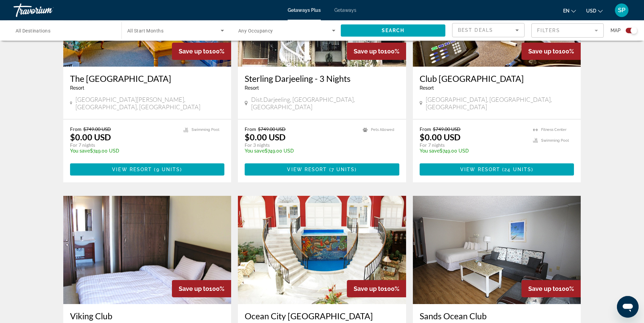  What do you see at coordinates (147, 316) in the screenshot?
I see `a: Viking Club` at bounding box center [147, 316].